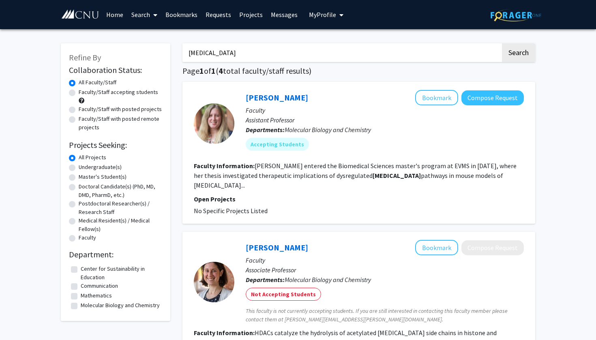  What do you see at coordinates (181, 15) in the screenshot?
I see `a: Bookmarks` at bounding box center [181, 15].